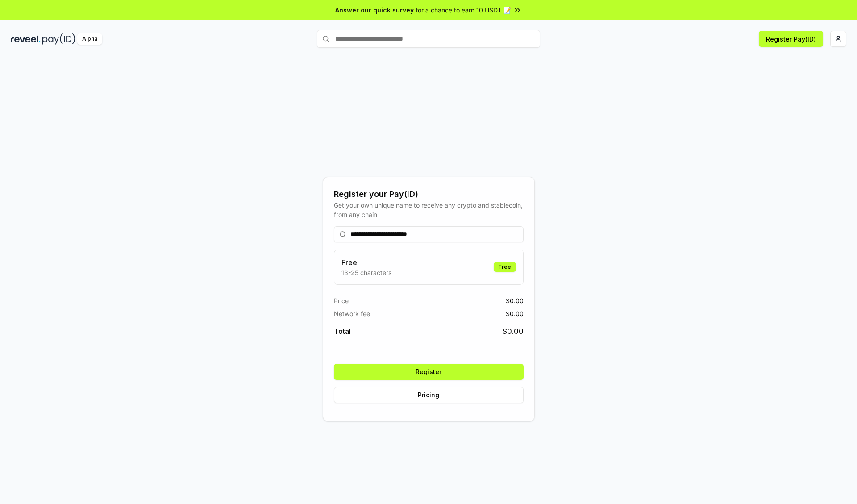 The height and width of the screenshot is (504, 857). What do you see at coordinates (429, 210) in the screenshot?
I see `div: Get your own unique name to receive any crypto and stablecoin, from any chain` at bounding box center [429, 210].